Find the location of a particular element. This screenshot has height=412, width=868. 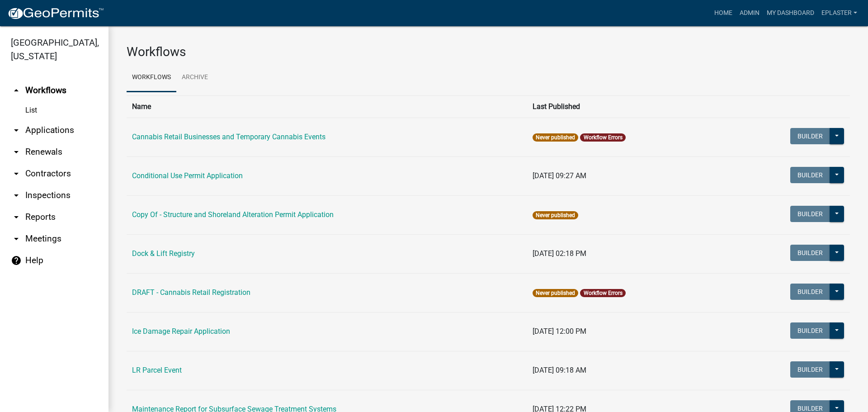

a: Workflows is located at coordinates (152, 78).